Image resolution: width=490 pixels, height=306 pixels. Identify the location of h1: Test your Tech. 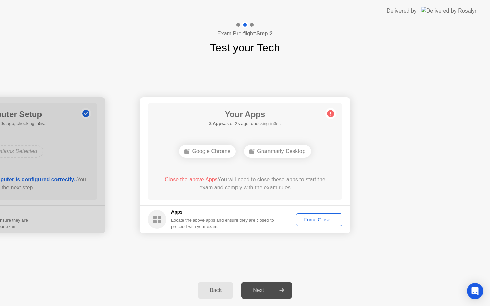
(245, 48).